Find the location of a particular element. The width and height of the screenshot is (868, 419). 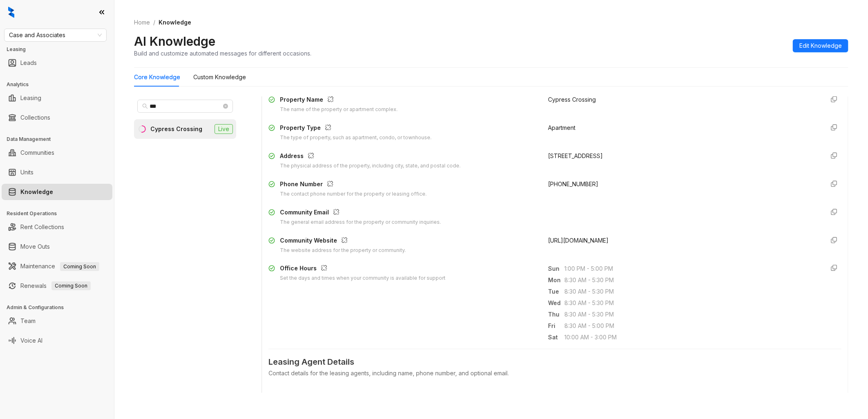

a: Leasing is located at coordinates (31, 98).